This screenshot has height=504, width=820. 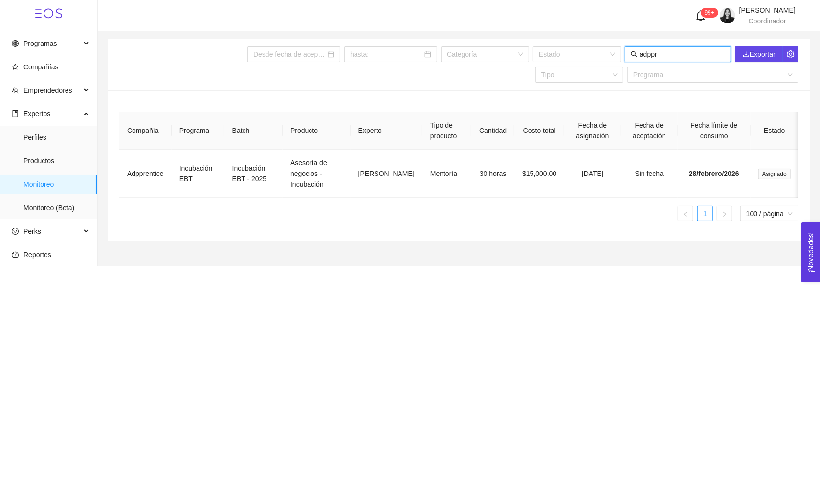 What do you see at coordinates (759, 54) in the screenshot?
I see `button: downloadExportar` at bounding box center [759, 54].